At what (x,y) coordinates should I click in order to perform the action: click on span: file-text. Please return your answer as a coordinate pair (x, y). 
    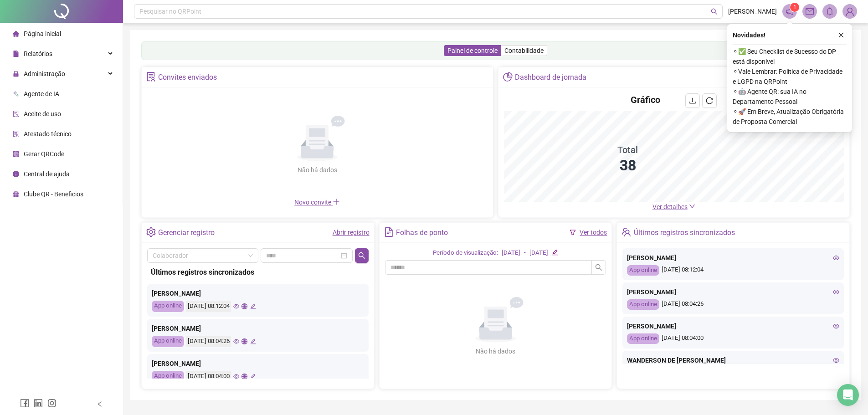
    Looking at the image, I should click on (389, 231).